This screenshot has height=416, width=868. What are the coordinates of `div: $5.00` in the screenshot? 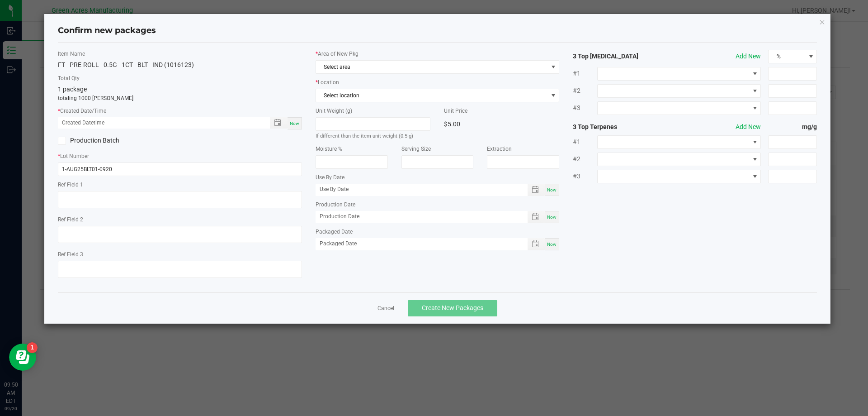 It's located at (502, 124).